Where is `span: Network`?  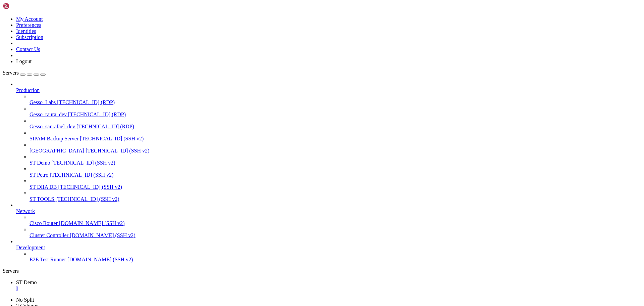 span: Network is located at coordinates (26, 211).